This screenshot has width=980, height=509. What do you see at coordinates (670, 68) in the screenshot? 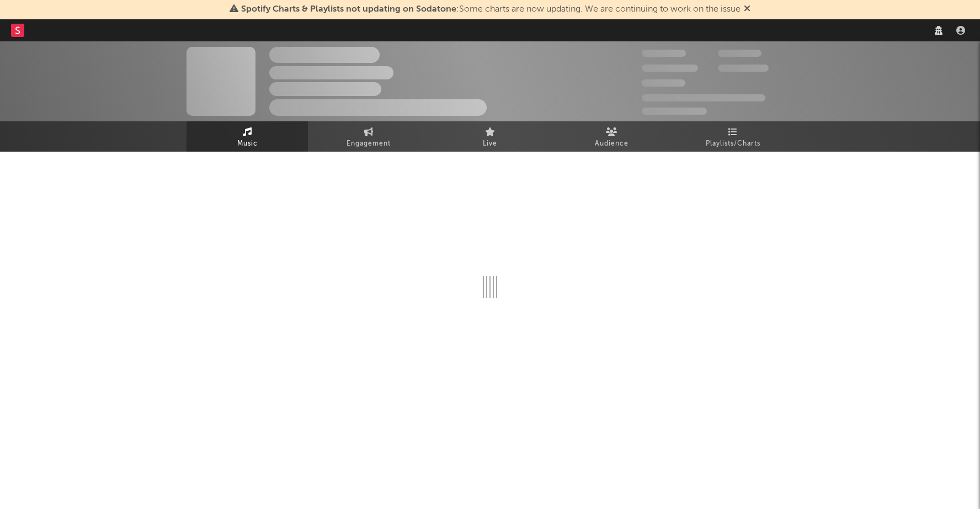
I see `span: 50,000,000` at bounding box center [670, 68].